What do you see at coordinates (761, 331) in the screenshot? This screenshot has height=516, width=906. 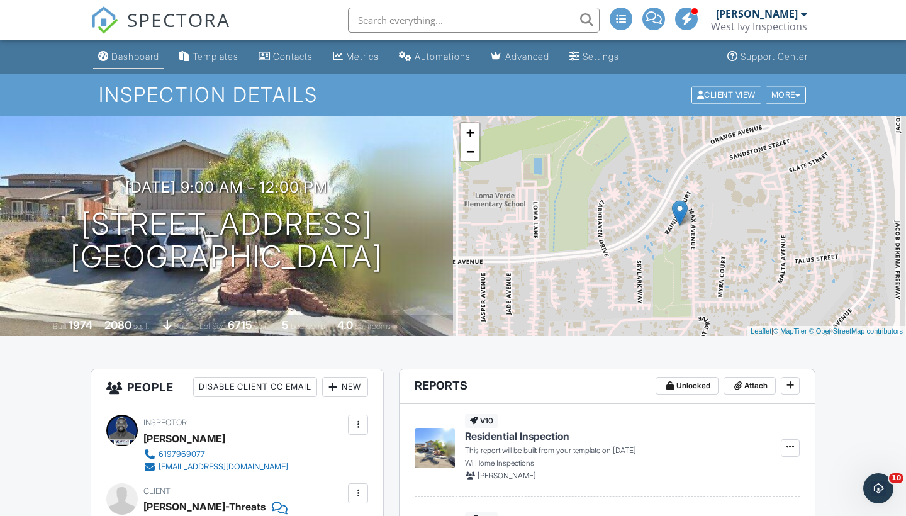 I see `a: Leaflet` at bounding box center [761, 331].